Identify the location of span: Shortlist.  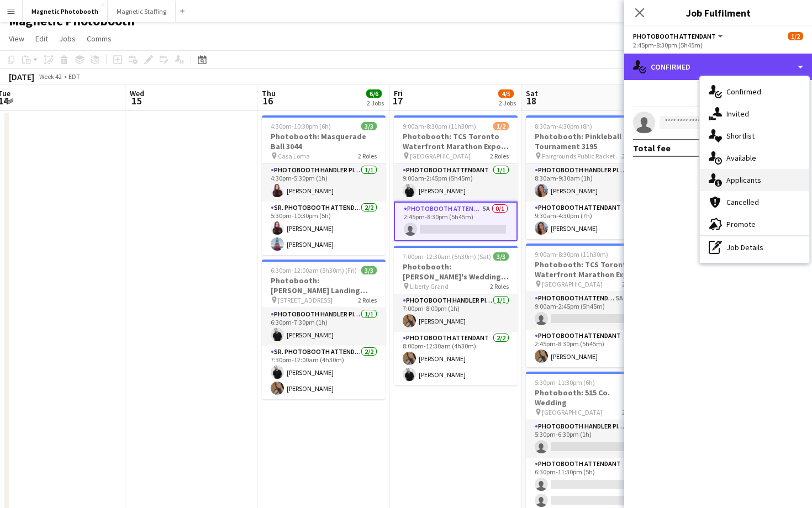
(740, 136).